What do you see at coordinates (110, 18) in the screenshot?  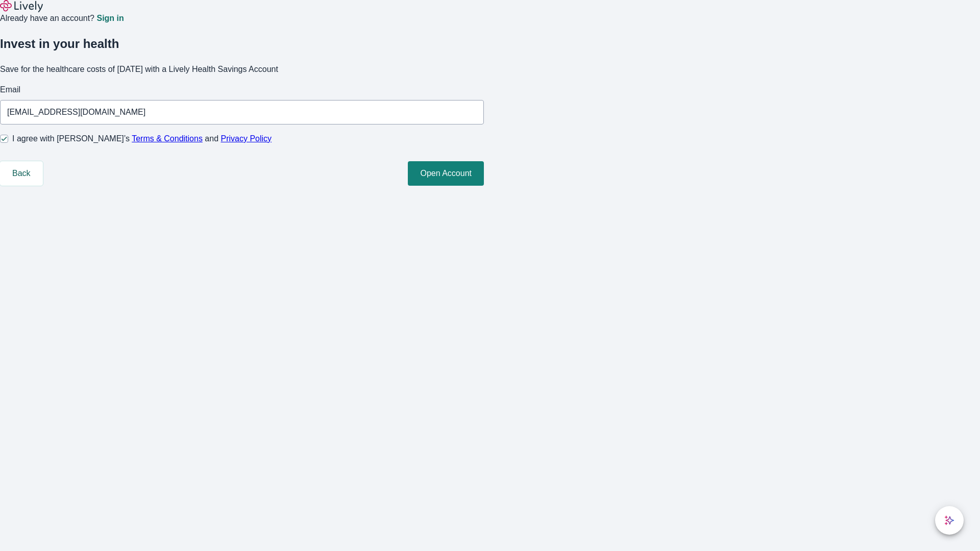 I see `div: Sign in` at bounding box center [110, 18].